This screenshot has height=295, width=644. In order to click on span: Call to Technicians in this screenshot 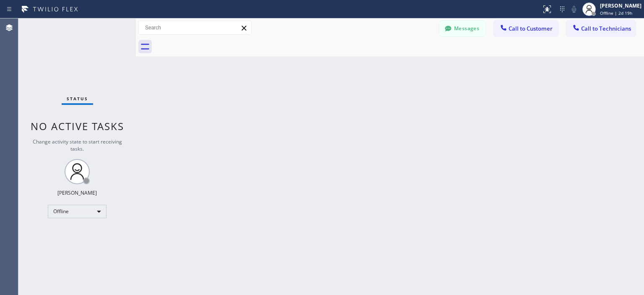, I will do `click(606, 29)`.